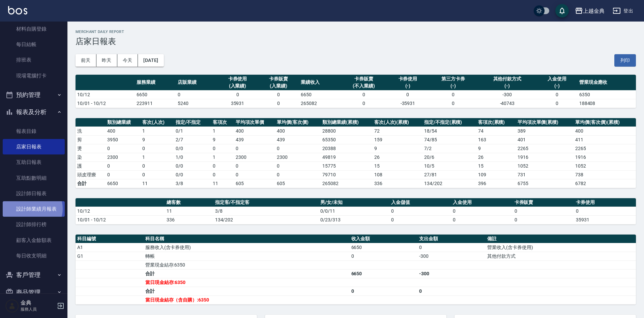 The height and width of the screenshot is (318, 644). I want to click on td: 605, so click(298, 183).